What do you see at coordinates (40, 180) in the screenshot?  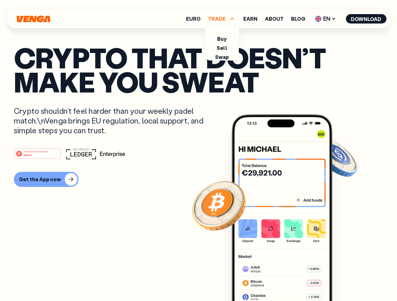 I see `div: Get the App now` at bounding box center [40, 180].